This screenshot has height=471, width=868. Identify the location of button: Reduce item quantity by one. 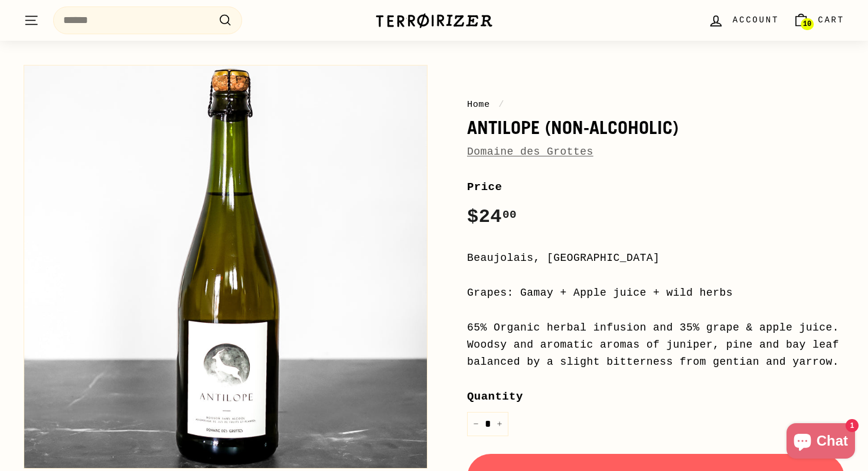
(476, 424).